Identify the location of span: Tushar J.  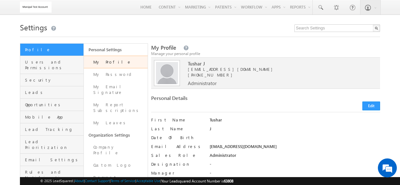
(279, 64).